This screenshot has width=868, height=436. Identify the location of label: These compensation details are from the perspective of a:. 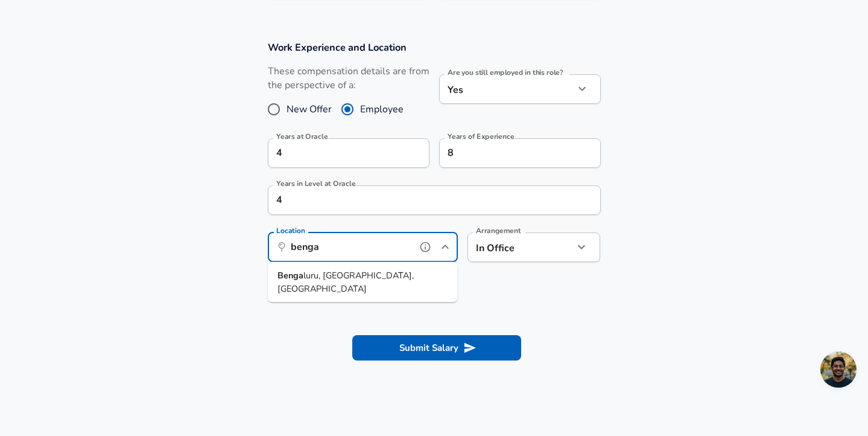
(348, 79).